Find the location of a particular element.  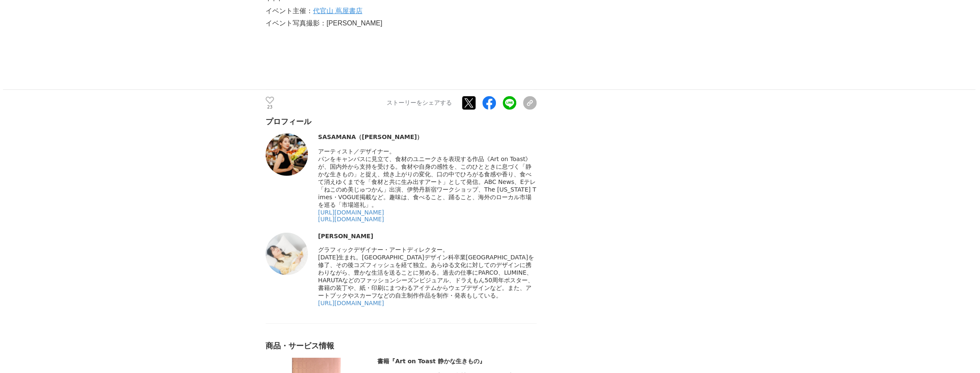

p: 23 is located at coordinates (270, 107).